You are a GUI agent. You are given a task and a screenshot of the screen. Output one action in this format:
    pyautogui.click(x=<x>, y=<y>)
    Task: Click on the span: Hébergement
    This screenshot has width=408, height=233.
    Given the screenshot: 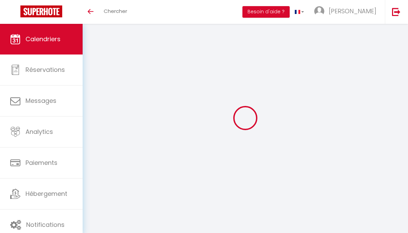 What is the action you would take?
    pyautogui.click(x=46, y=193)
    